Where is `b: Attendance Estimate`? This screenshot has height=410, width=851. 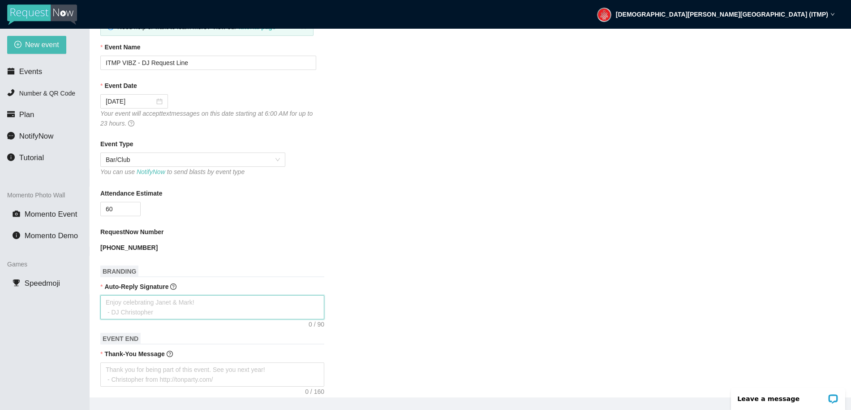
b: Attendance Estimate is located at coordinates (131, 193).